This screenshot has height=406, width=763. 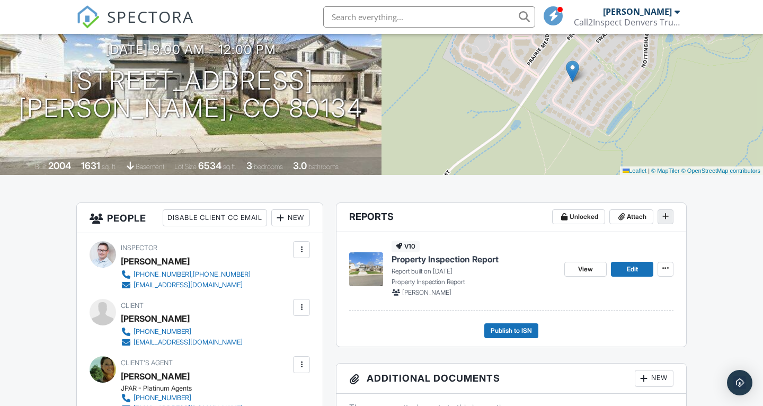 What do you see at coordinates (132, 305) in the screenshot?
I see `span: Client` at bounding box center [132, 305].